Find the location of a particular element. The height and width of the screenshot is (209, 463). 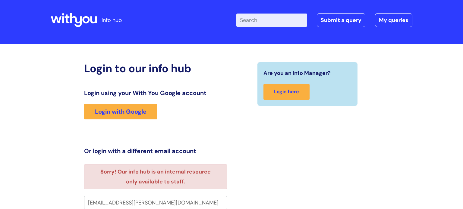

a: Login with Google is located at coordinates (120, 112).